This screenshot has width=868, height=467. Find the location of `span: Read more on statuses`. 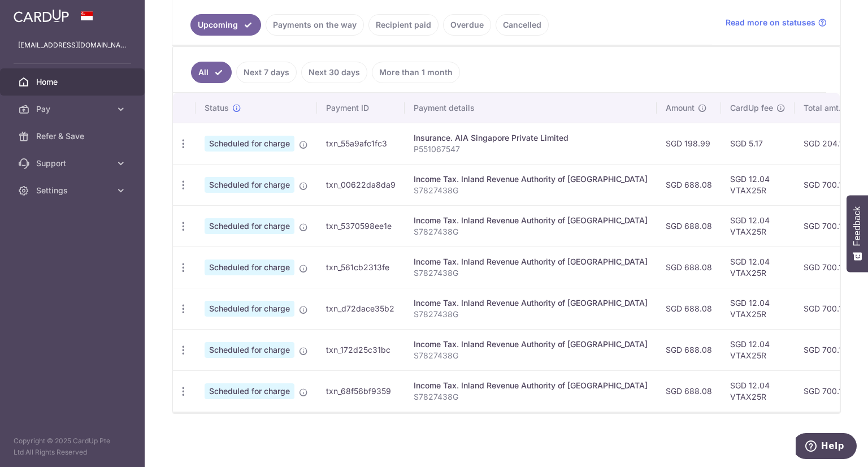

span: Read more on statuses is located at coordinates (771, 22).